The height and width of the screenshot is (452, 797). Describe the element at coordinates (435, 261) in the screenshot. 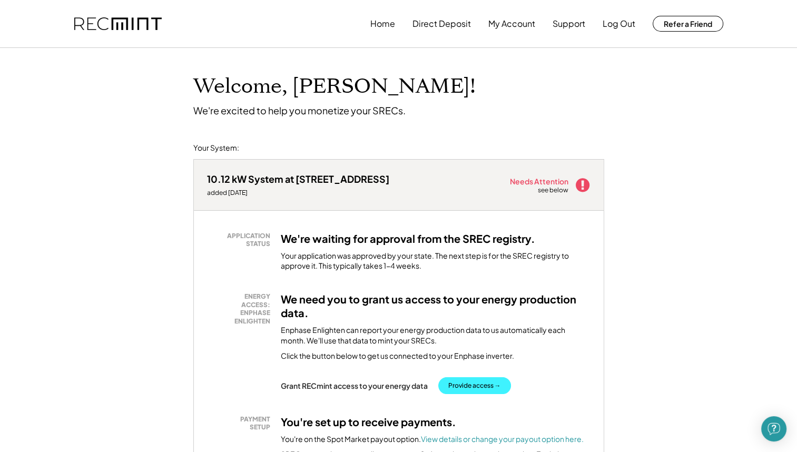

I see `div: Your application was approved by your state. The next step is for the SREC registry to approve it...` at that location.